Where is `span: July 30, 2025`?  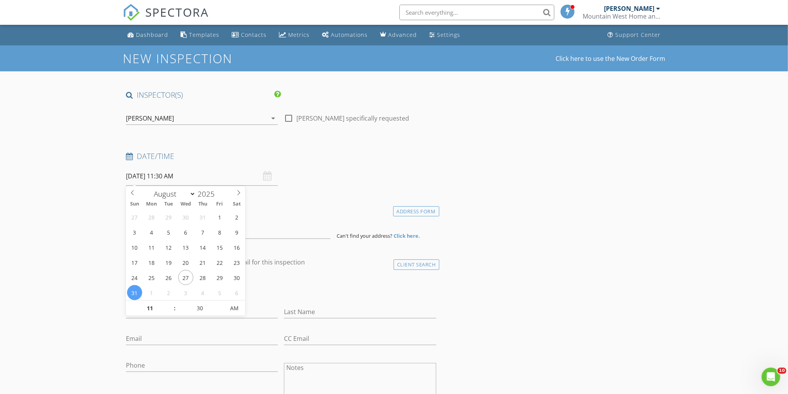
span: July 30, 2025 is located at coordinates (186, 217).